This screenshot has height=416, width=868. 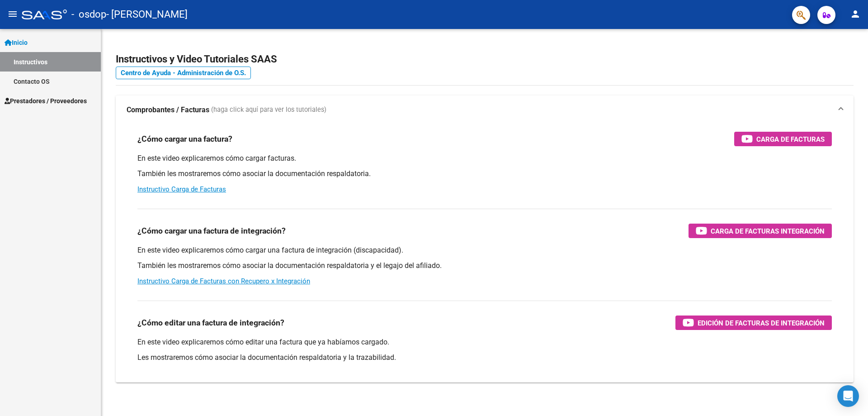 I want to click on mat-icon: person, so click(x=855, y=14).